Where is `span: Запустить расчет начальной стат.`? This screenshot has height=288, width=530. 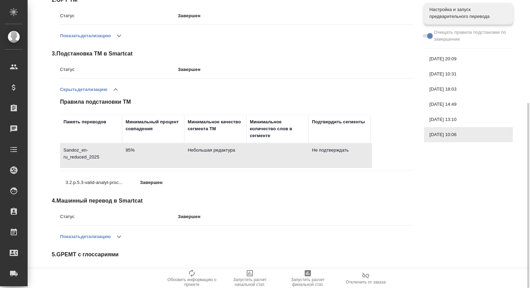 span: Запустить расчет начальной стат. is located at coordinates (250, 282).